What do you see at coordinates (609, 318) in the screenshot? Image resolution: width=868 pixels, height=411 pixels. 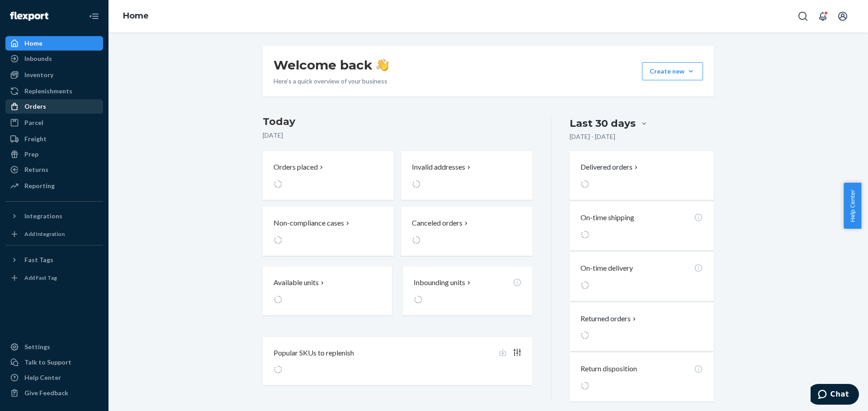 I see `button: Returned orders` at bounding box center [609, 318].